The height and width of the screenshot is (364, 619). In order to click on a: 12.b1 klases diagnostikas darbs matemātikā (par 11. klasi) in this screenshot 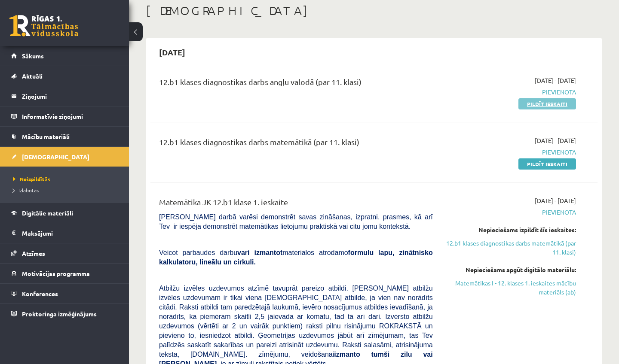, I will do `click(511, 248)`.